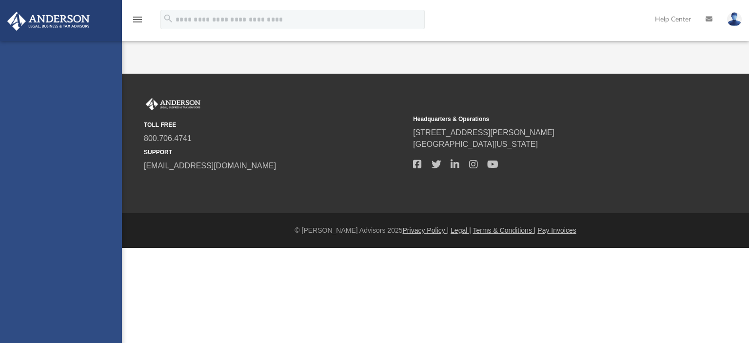 This screenshot has height=343, width=749. What do you see at coordinates (138, 22) in the screenshot?
I see `a: menu` at bounding box center [138, 22].